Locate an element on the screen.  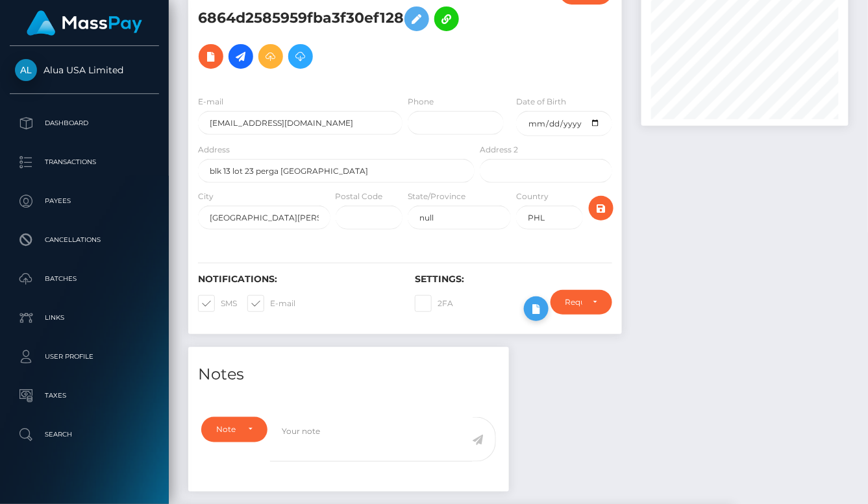
a: Payees is located at coordinates (85, 201).